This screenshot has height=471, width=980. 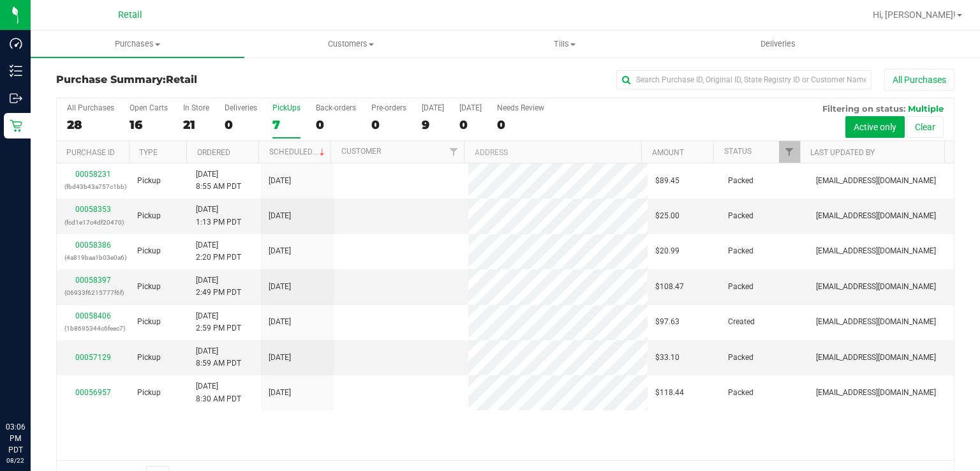 What do you see at coordinates (93, 209) in the screenshot?
I see `a: 00058353` at bounding box center [93, 209].